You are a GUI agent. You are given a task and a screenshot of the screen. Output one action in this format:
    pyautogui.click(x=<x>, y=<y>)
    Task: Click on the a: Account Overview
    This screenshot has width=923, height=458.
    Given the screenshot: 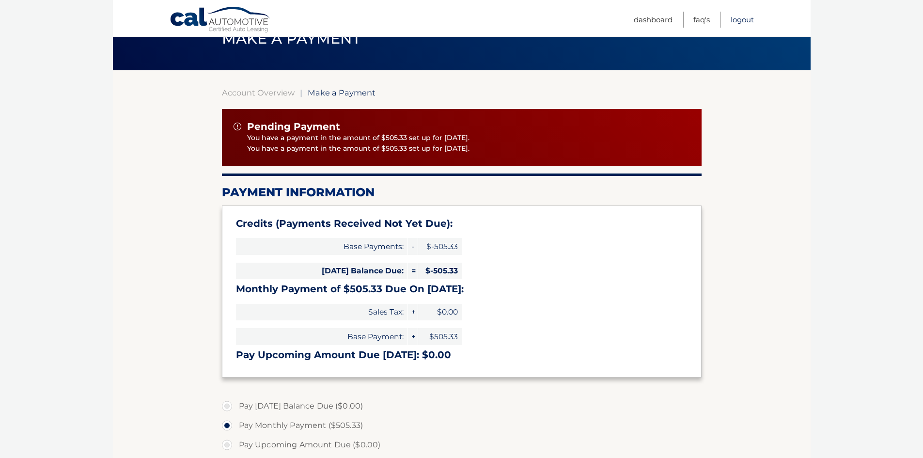 What is the action you would take?
    pyautogui.click(x=258, y=93)
    